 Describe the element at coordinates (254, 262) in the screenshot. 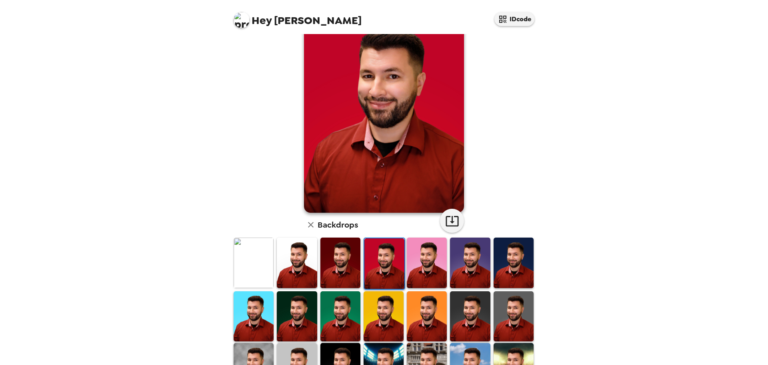

I see `img: Original` at that location.